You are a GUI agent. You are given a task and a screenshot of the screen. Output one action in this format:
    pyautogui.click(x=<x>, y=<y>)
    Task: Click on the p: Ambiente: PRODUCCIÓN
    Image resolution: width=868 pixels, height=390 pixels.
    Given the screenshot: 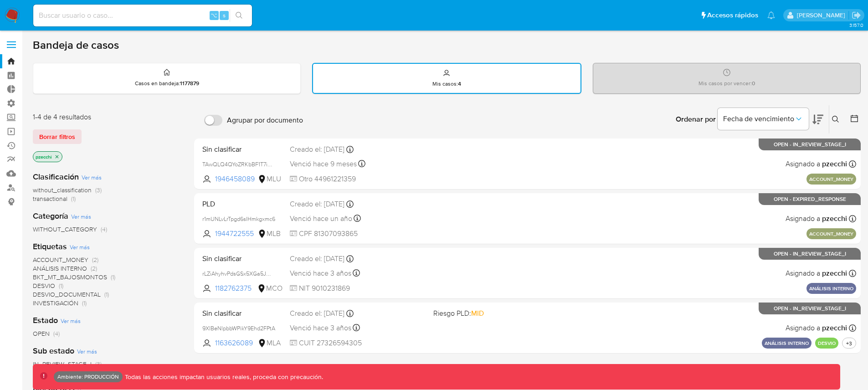 What is the action you would take?
    pyautogui.click(x=88, y=377)
    